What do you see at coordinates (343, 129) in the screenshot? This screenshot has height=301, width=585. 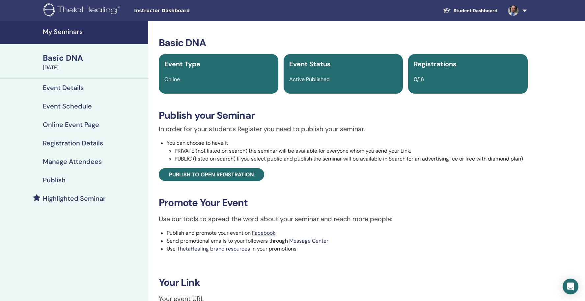 I see `p: In order for your students Register you need to publish your seminar.` at bounding box center [343, 129].